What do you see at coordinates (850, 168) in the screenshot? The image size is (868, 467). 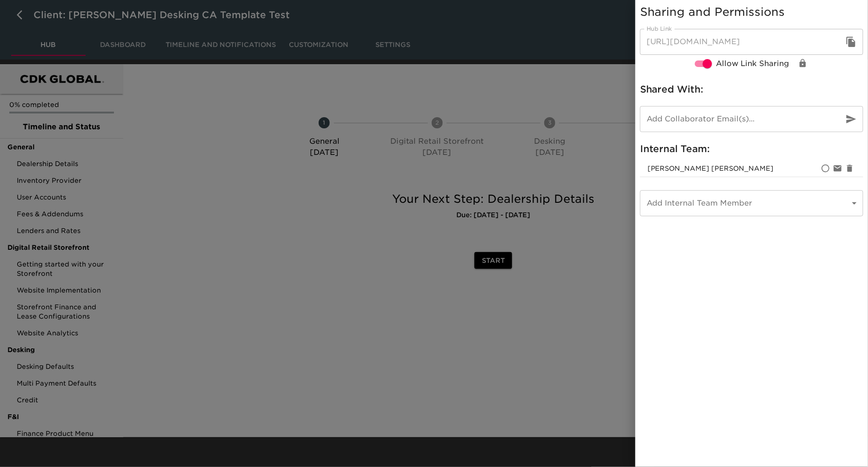 I see `div: Remove kristin.reilly@roadster.com` at bounding box center [850, 168].